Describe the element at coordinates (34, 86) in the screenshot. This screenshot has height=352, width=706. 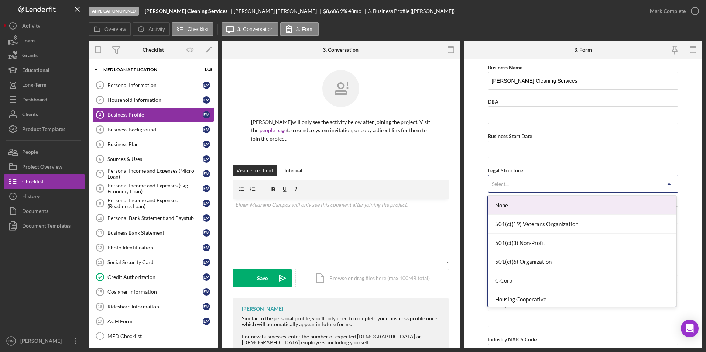
I see `div: Long-Term` at that location.